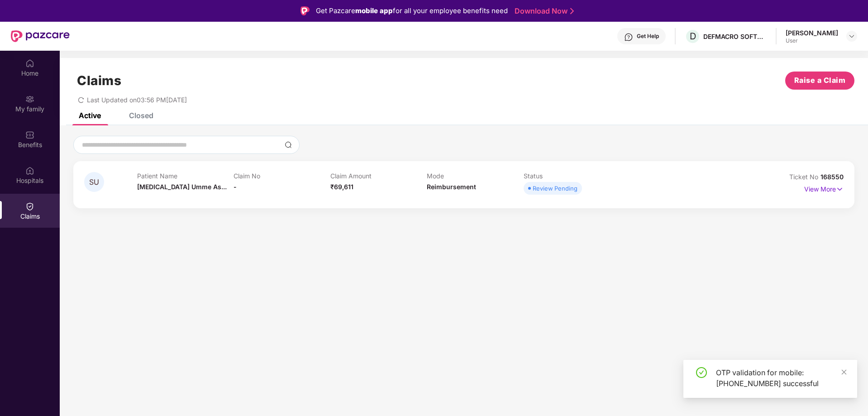 This screenshot has width=868, height=416. Describe the element at coordinates (185, 176) in the screenshot. I see `p: Patient Name` at that location.